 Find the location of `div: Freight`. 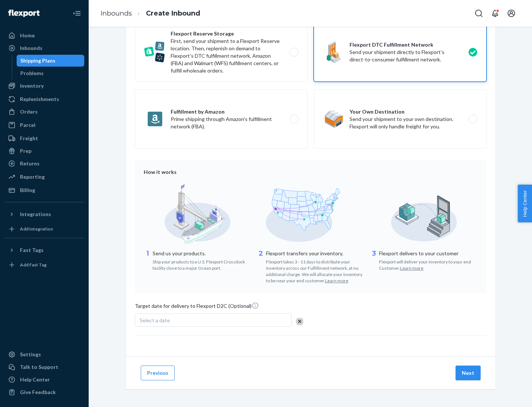

div: Freight is located at coordinates (29, 138).